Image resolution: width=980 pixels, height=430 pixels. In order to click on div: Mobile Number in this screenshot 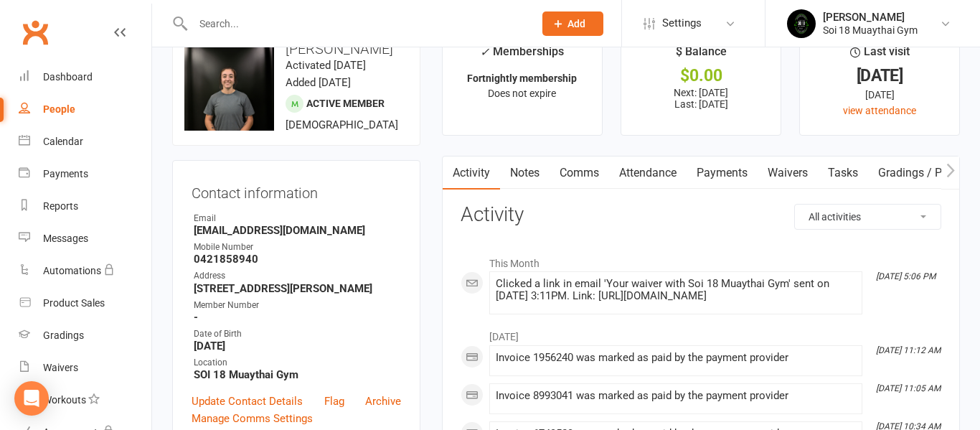, I will do `click(297, 247)`.